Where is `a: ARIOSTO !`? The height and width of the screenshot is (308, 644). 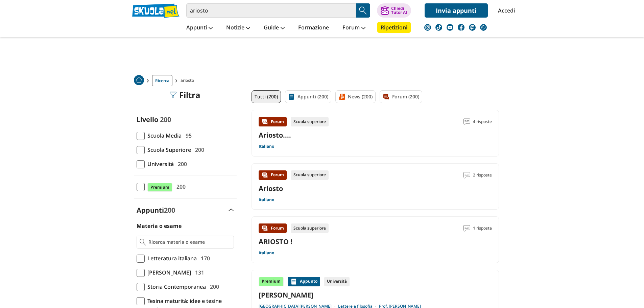
a: ARIOSTO ! is located at coordinates (275, 241).